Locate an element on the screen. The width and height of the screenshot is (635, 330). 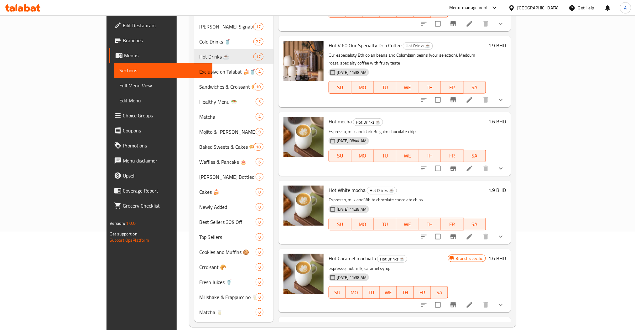
div: Cookies and Muffins 🍪0 is located at coordinates (234, 252).